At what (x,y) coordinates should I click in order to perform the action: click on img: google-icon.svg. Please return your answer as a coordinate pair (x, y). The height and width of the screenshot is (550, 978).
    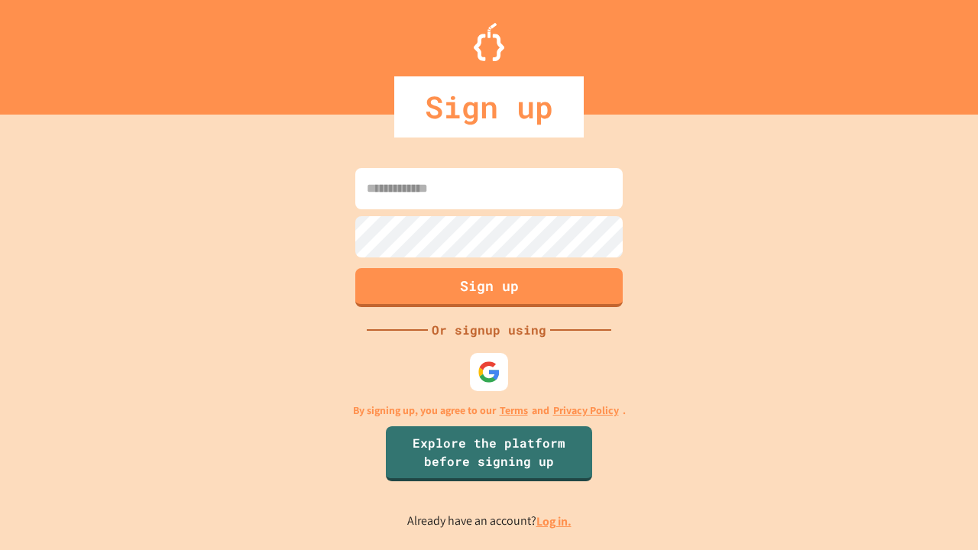
    Looking at the image, I should click on (489, 372).